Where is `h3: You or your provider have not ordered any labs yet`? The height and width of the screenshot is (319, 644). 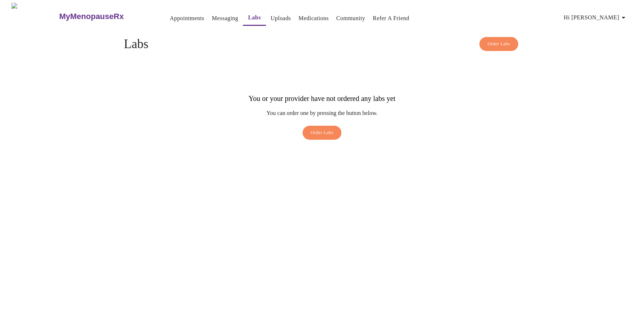 h3: You or your provider have not ordered any labs yet is located at coordinates (322, 98).